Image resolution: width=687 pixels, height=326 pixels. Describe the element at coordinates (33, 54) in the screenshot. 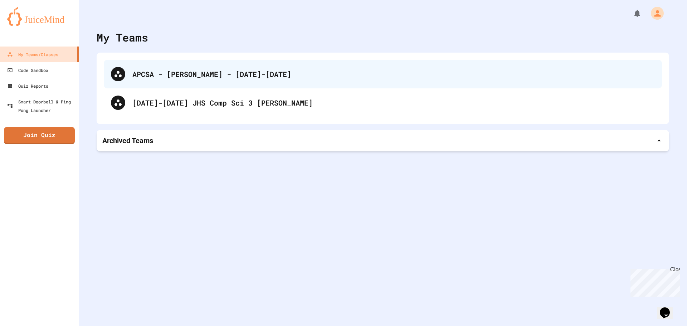

I see `div: My Teams/Classes` at that location.